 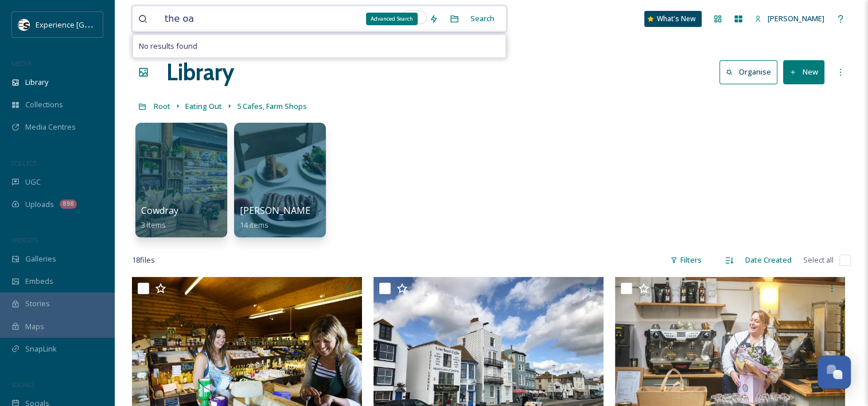 What do you see at coordinates (204, 106) in the screenshot?
I see `span: Eating Out` at bounding box center [204, 106].